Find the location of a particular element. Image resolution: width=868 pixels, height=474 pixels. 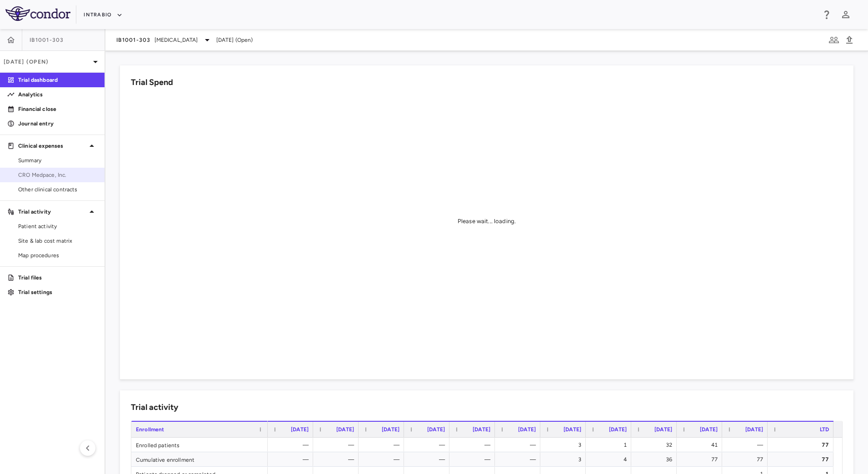

p: Trial files is located at coordinates (58, 278).